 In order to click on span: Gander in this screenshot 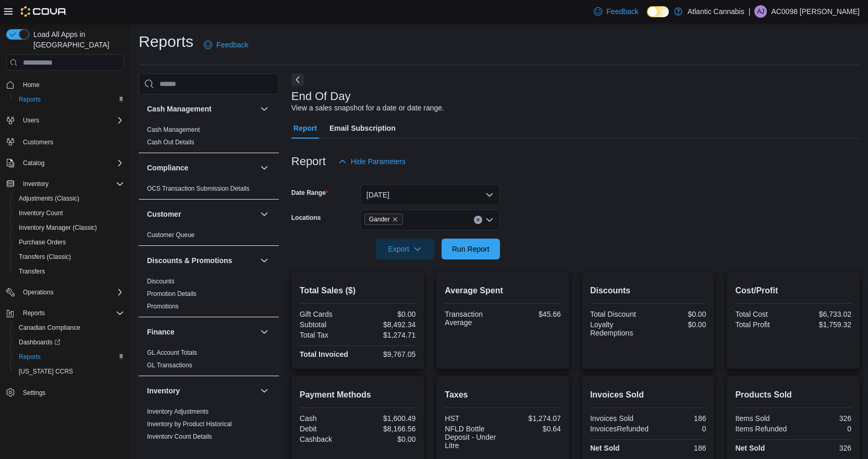, I will do `click(384, 220)`.